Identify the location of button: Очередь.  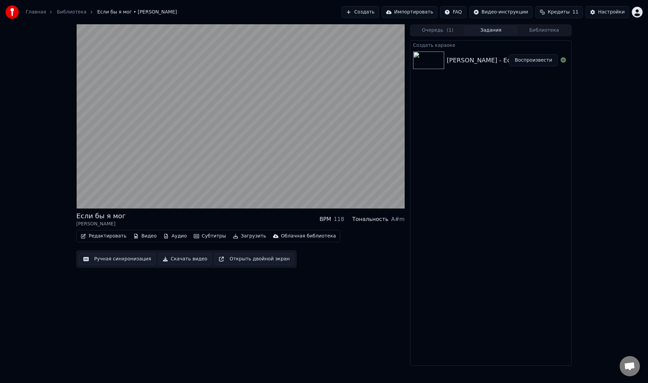
(437, 30).